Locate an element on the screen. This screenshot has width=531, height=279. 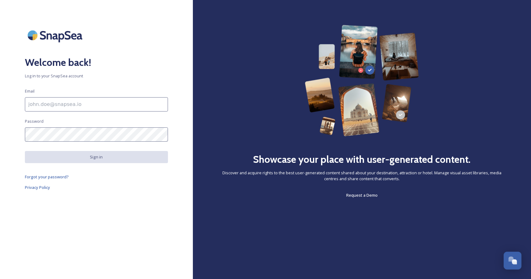
span: Privacy Policy is located at coordinates (37, 188).